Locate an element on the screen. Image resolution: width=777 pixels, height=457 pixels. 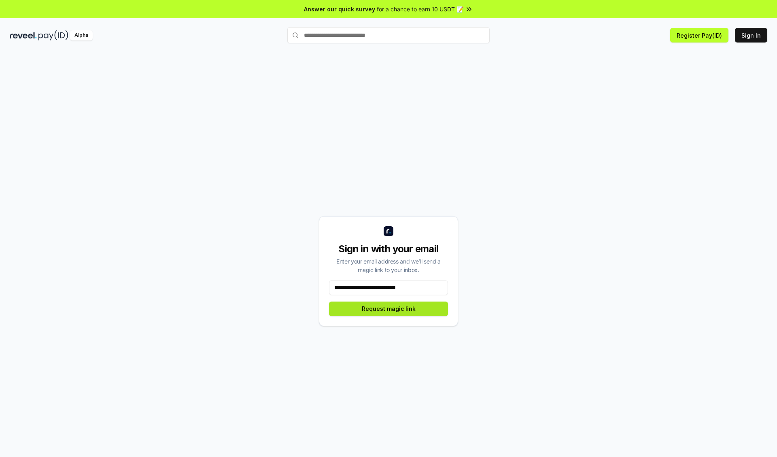
span: for a chance to earn 10 USDT 📝 is located at coordinates (420, 9).